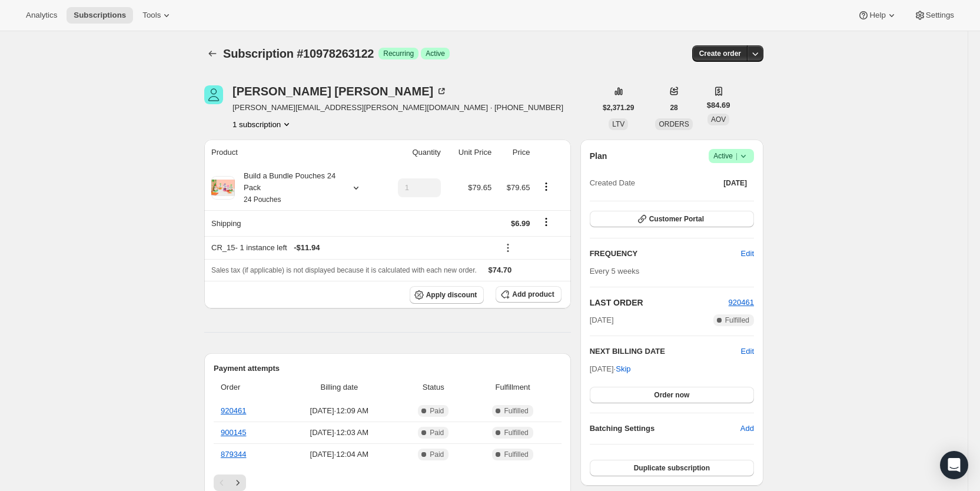  What do you see at coordinates (547, 222) in the screenshot?
I see `button: Shipping actions` at bounding box center [547, 222].